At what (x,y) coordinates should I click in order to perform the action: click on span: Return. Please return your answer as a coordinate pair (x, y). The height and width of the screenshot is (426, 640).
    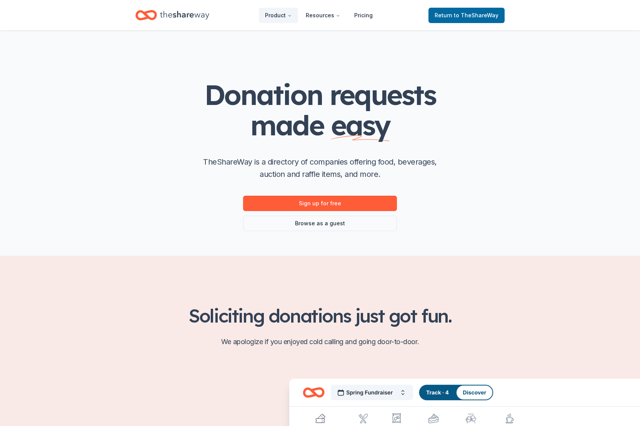
    Looking at the image, I should click on (466, 15).